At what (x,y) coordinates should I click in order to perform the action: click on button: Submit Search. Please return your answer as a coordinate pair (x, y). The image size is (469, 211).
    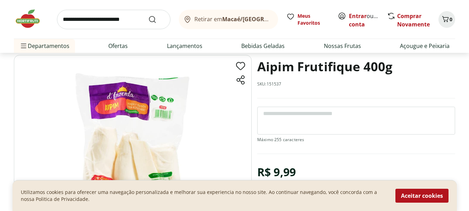
    Looking at the image, I should click on (157, 19).